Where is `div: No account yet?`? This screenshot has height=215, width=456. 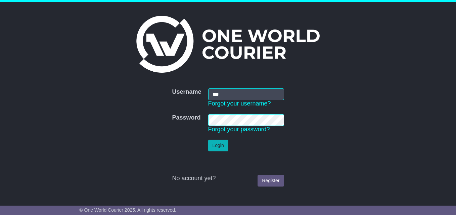 div: No account yet? is located at coordinates (227, 179).